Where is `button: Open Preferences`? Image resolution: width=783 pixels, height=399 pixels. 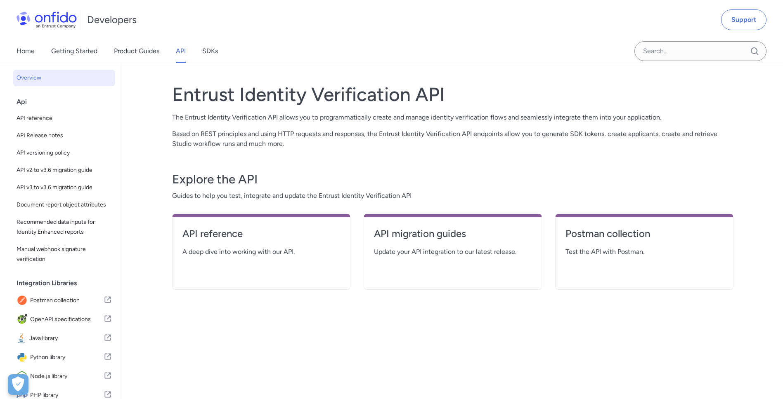
button: Open Preferences is located at coordinates (18, 385).